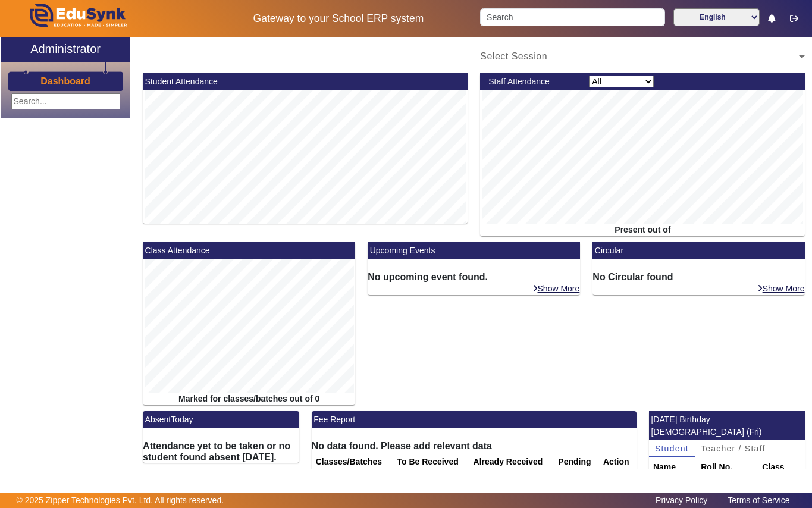 This screenshot has height=508, width=812. What do you see at coordinates (673, 468) in the screenshot?
I see `th: Name` at bounding box center [673, 468].